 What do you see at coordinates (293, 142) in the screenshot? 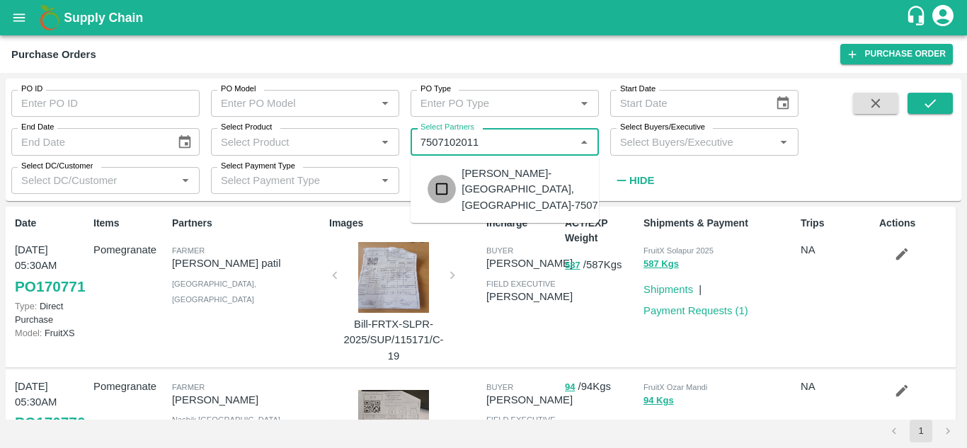
I see `input: Select Product` at bounding box center [293, 142].